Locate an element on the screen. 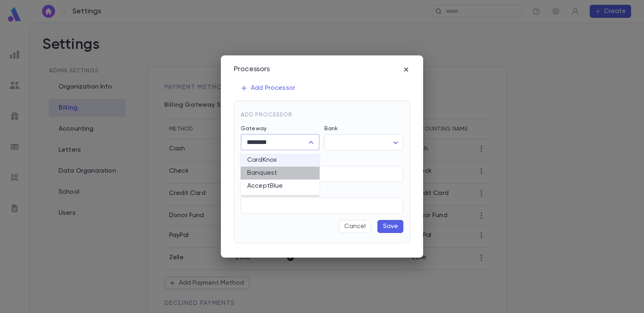 The image size is (644, 313). label: Gateway is located at coordinates (254, 128).